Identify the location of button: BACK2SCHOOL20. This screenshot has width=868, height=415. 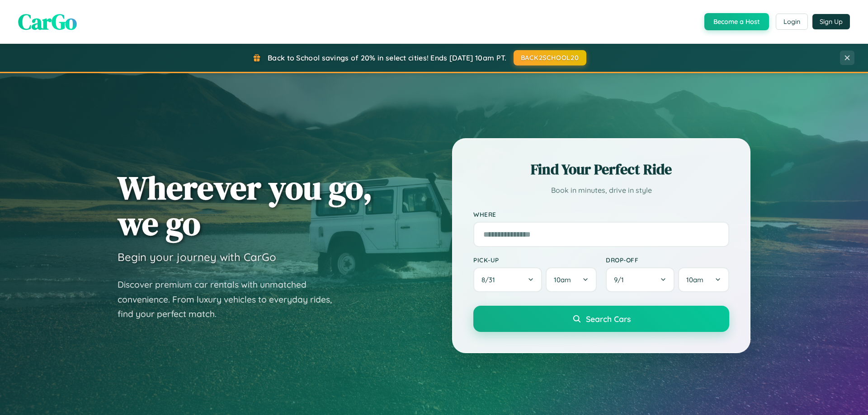
(550, 58).